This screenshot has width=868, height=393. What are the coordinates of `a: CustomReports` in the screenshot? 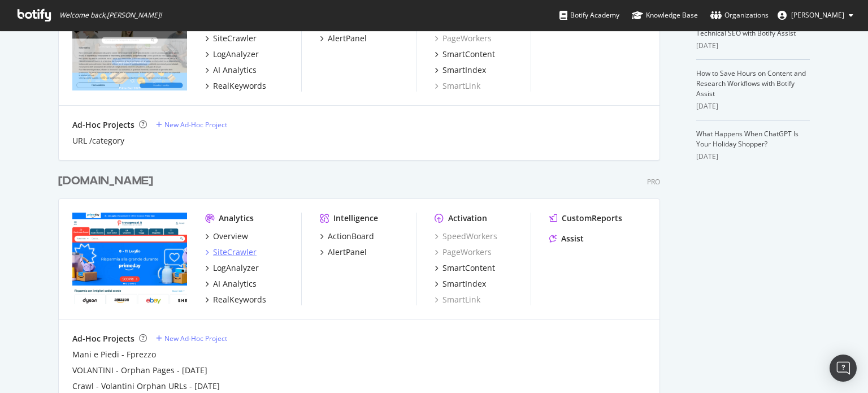 It's located at (586, 218).